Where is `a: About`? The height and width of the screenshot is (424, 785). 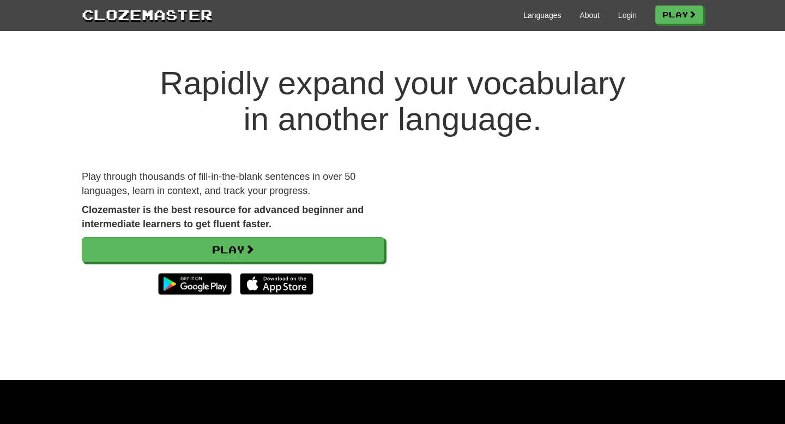
a: About is located at coordinates (589, 15).